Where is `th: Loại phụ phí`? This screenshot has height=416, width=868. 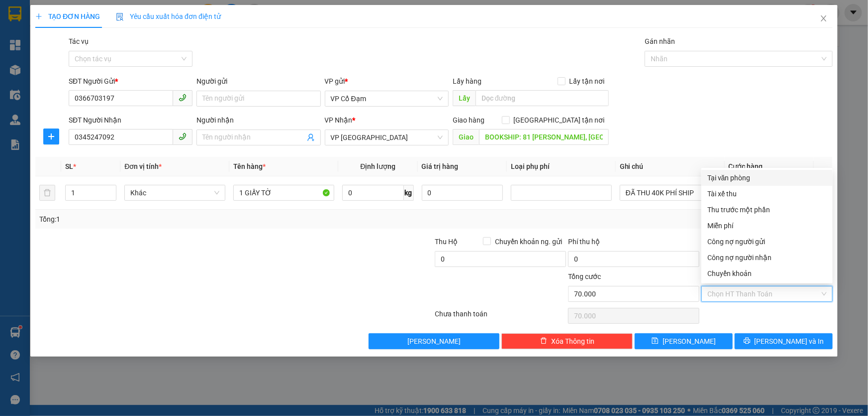
th: Loại phụ phí is located at coordinates (561, 167).